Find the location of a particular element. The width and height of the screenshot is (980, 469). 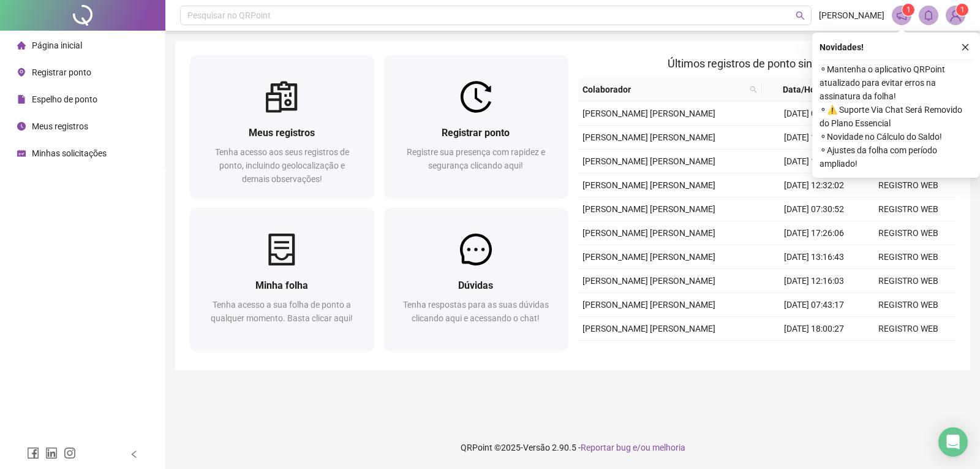

span: close is located at coordinates (966, 47).